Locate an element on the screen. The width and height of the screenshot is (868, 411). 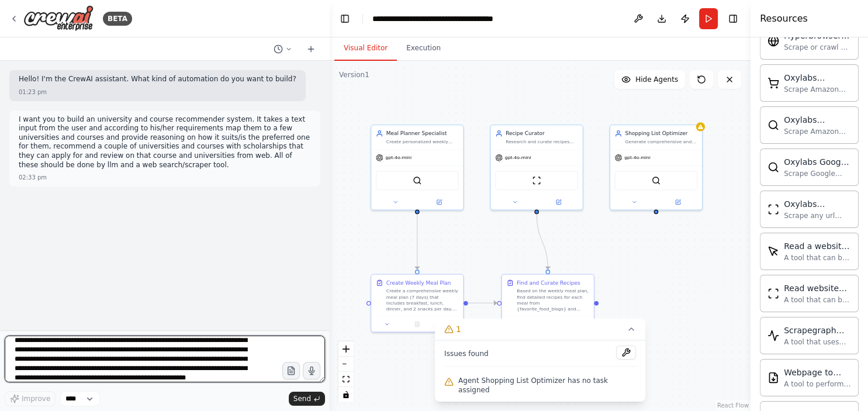
div: Shopping List OptimizerGenerate comprehensive and organized shopping lists based on the weekly me... is located at coordinates (656, 167).